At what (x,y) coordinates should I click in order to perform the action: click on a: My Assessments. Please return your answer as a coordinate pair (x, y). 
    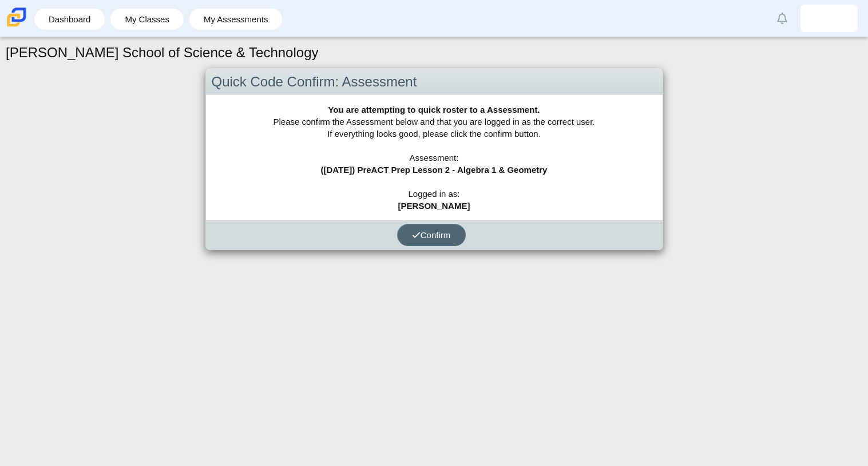
    Looking at the image, I should click on (236, 19).